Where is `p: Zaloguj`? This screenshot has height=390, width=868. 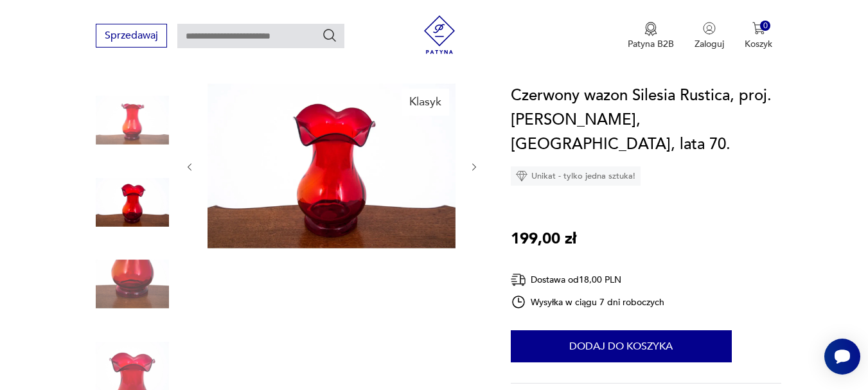 p: Zaloguj is located at coordinates (709, 44).